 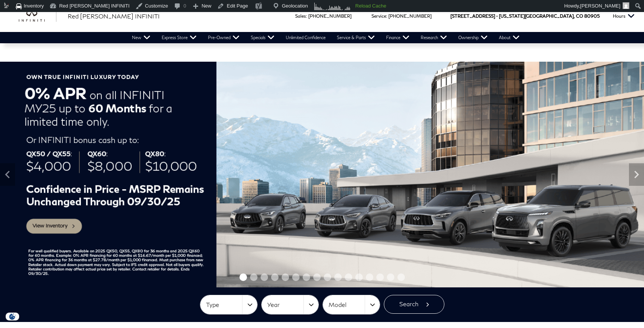 I want to click on span: Go to slide 2, so click(x=254, y=277).